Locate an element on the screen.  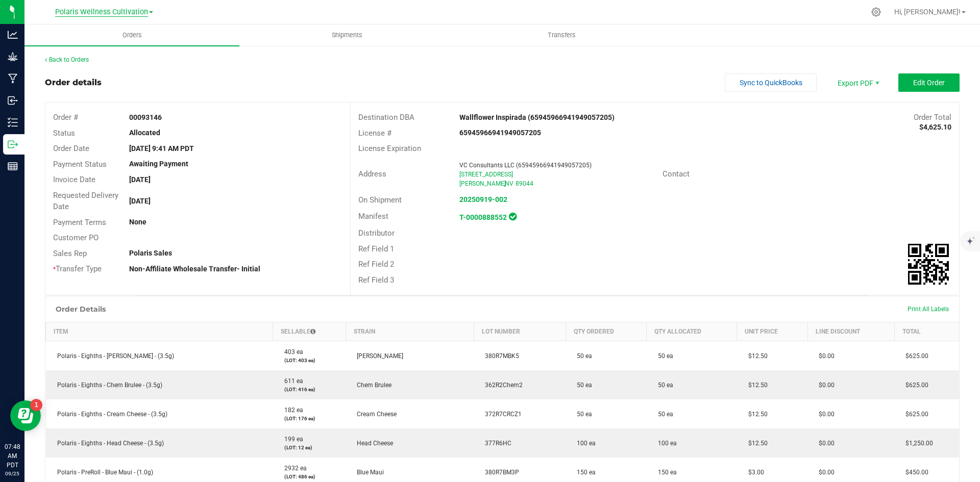
th: Qty Allocated is located at coordinates (691, 331).